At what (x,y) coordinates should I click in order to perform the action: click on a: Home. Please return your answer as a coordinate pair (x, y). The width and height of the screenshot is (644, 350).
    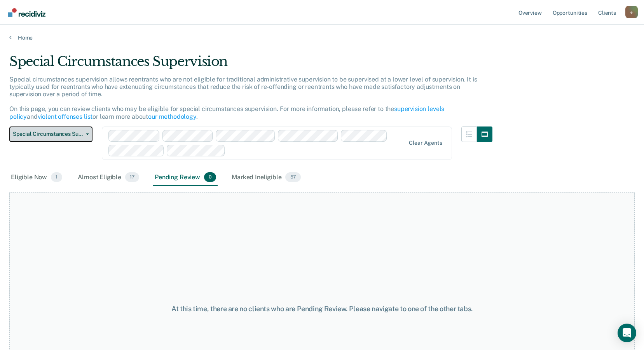
    Looking at the image, I should click on (322, 38).